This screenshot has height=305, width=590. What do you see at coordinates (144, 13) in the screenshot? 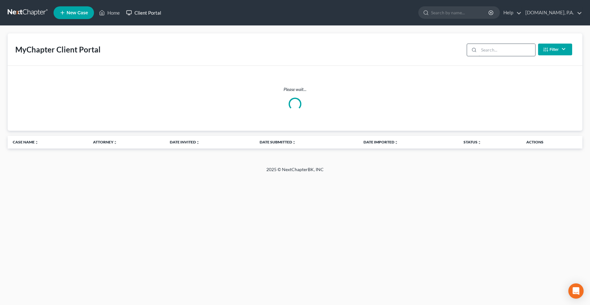
I see `a: Client Portal` at bounding box center [144, 13].